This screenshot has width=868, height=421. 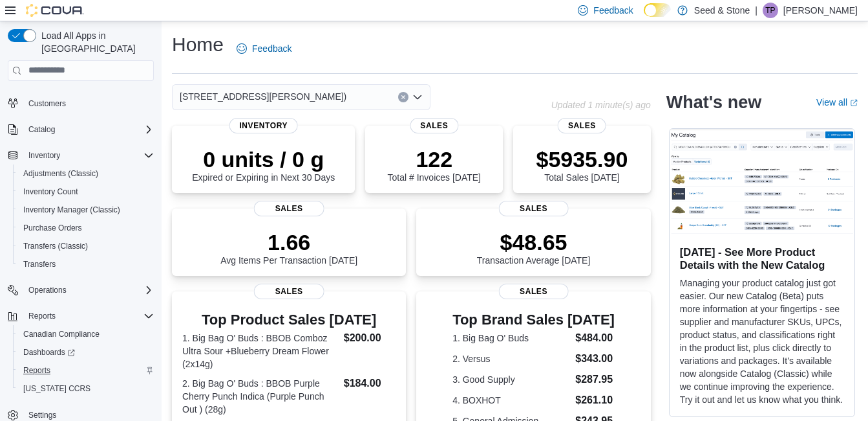 I want to click on a: Canadian Compliance, so click(x=62, y=334).